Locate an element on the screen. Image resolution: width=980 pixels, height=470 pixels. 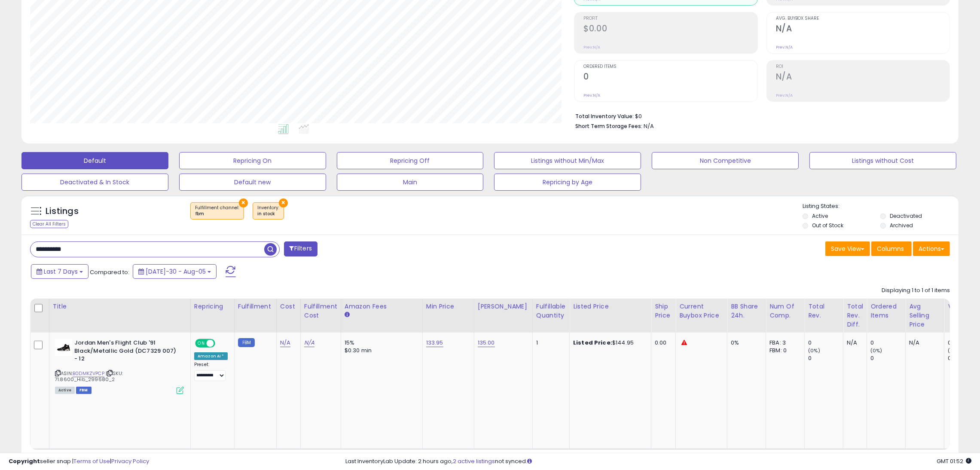
div: Fulfillment Cost is located at coordinates (321, 312).